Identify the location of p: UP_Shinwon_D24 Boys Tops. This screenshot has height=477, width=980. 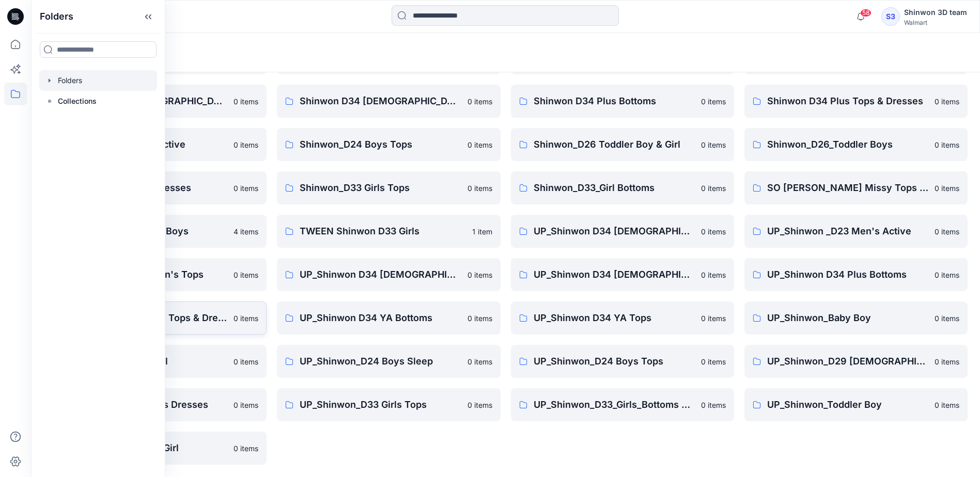
(615, 361).